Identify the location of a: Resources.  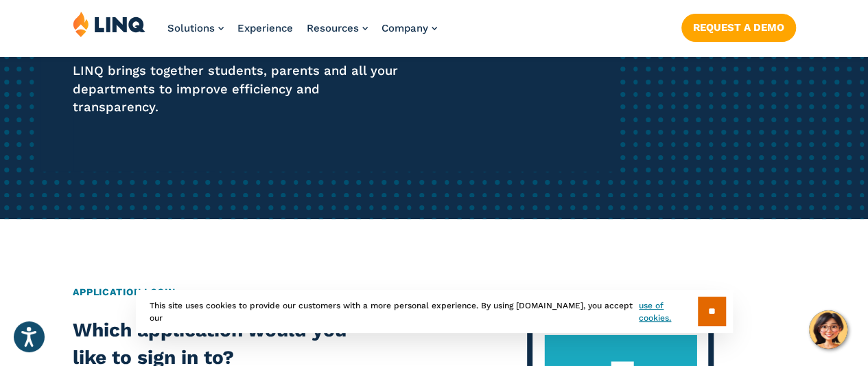
(337, 28).